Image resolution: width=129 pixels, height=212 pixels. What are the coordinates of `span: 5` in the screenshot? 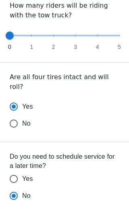 It's located at (119, 47).